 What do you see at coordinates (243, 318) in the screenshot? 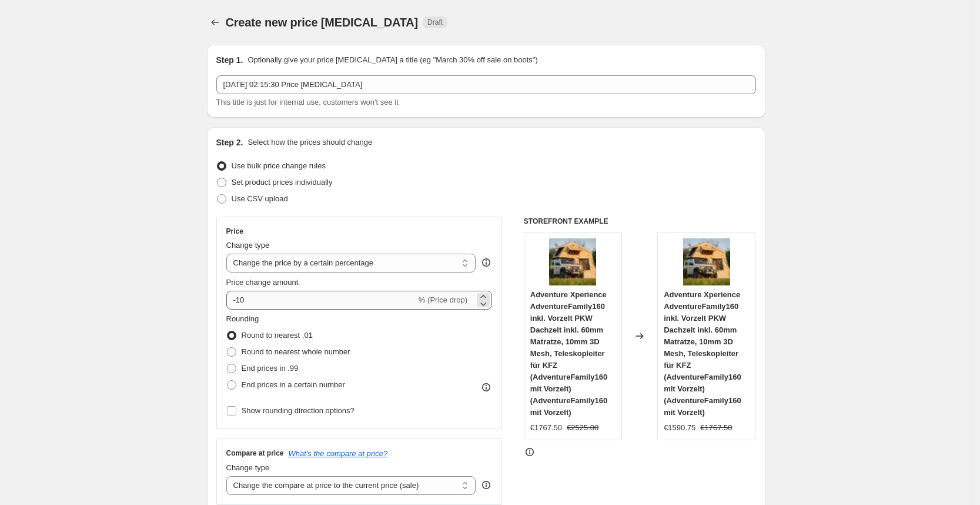
I see `span: Rounding` at bounding box center [243, 318].